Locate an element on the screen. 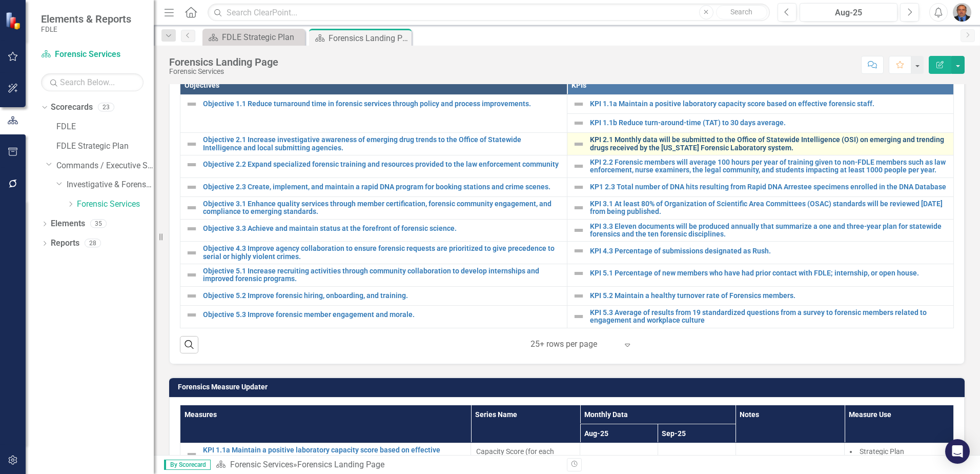 The height and width of the screenshot is (474, 980). span: Elements & Reports is located at coordinates (86, 19).